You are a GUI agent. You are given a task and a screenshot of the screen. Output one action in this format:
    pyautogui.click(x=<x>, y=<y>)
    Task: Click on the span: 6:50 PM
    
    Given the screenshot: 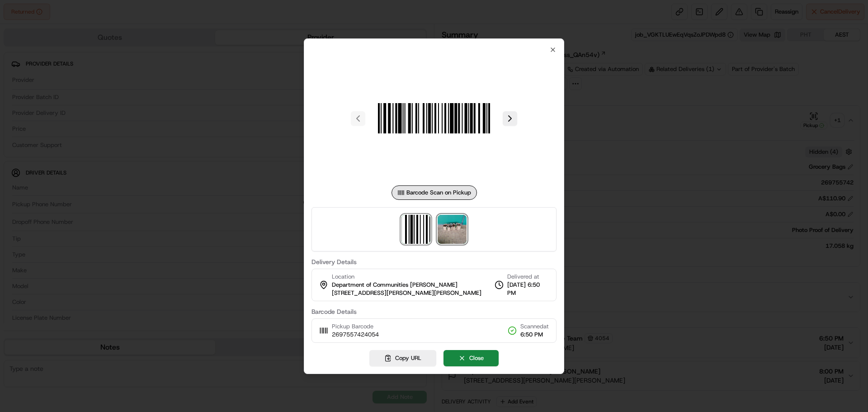 What is the action you would take?
    pyautogui.click(x=534, y=335)
    